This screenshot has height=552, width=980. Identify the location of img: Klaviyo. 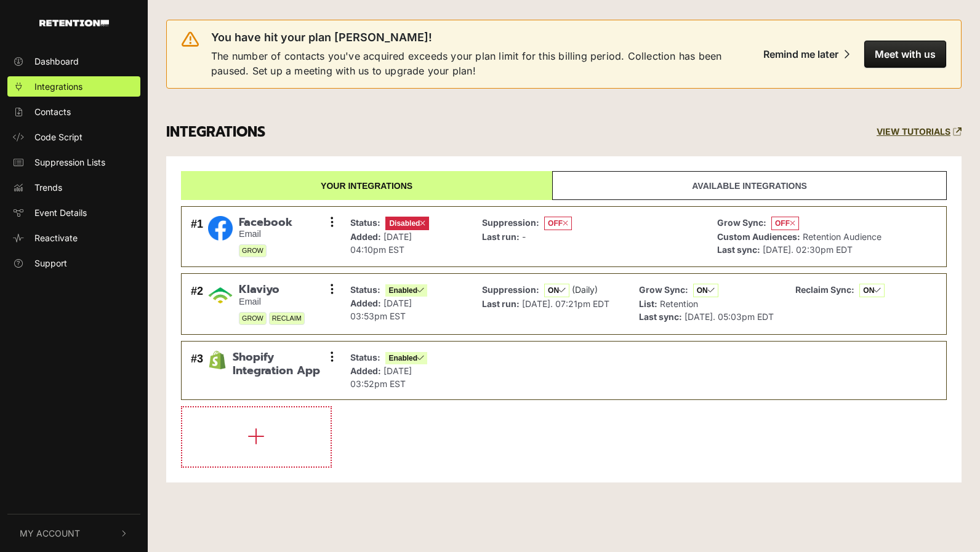
(220, 296).